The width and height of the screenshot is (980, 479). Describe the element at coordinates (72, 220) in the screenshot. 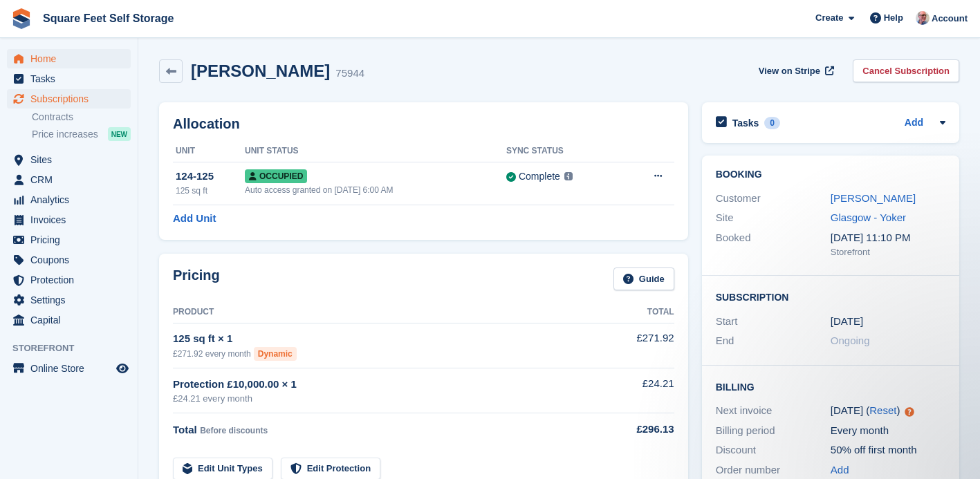

I see `span: Invoices` at that location.